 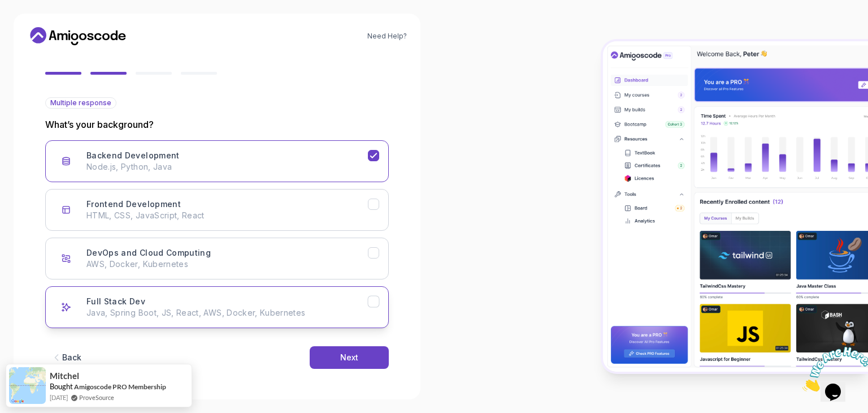 What do you see at coordinates (64, 376) in the screenshot?
I see `span: Mitchel` at bounding box center [64, 376].